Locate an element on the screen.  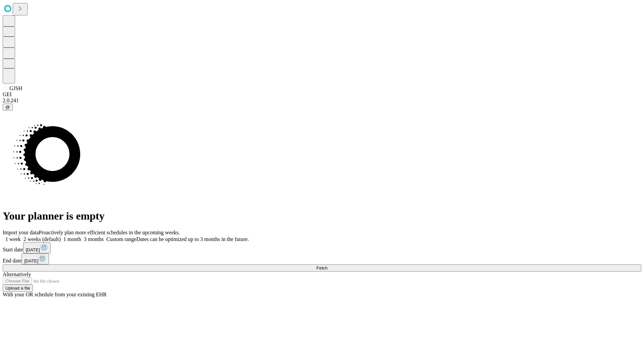
div: GEI is located at coordinates (322, 94).